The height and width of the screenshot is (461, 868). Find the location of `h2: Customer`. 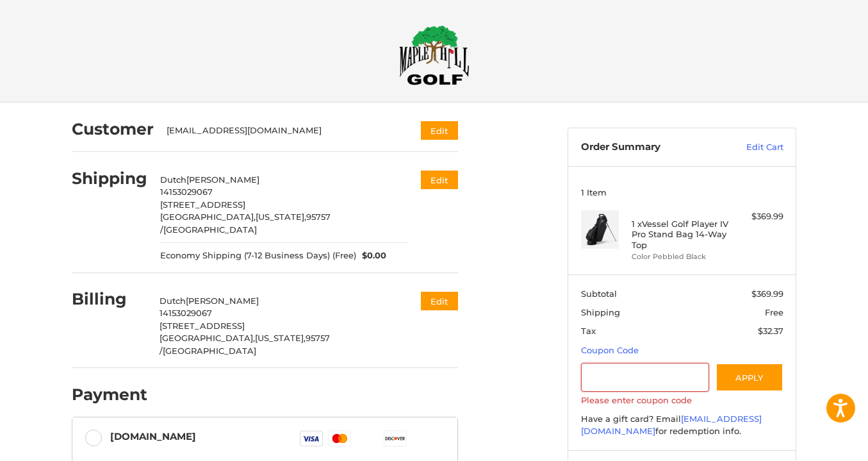

h2: Customer is located at coordinates (113, 129).